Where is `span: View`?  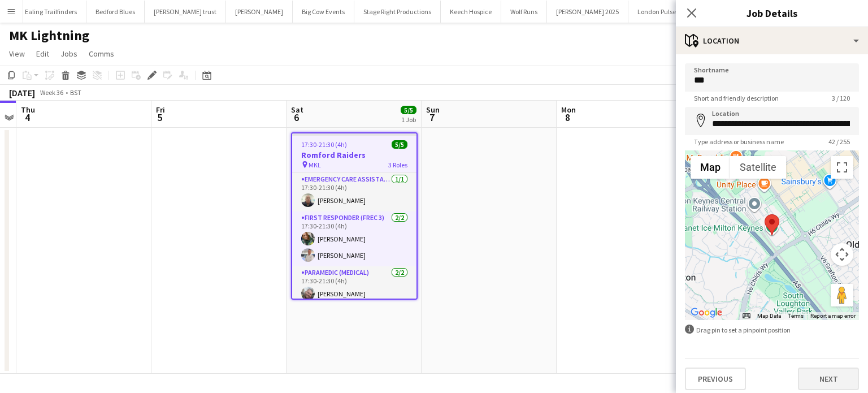 span: View is located at coordinates (17, 54).